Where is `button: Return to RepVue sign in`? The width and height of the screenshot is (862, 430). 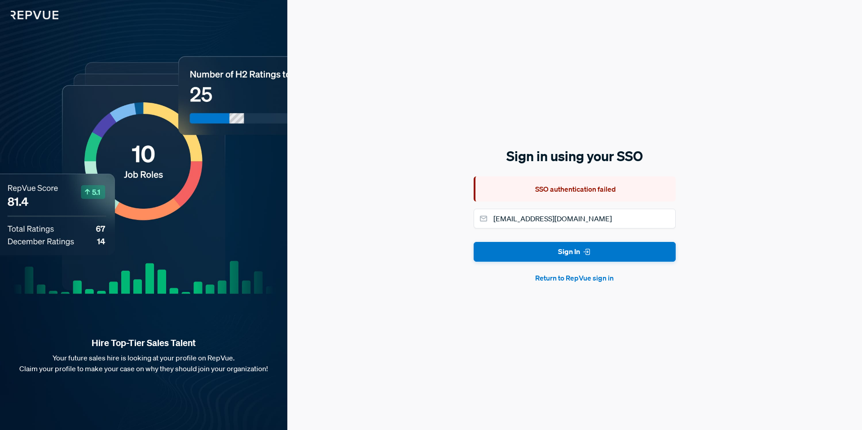
button: Return to RepVue sign in is located at coordinates (575, 278).